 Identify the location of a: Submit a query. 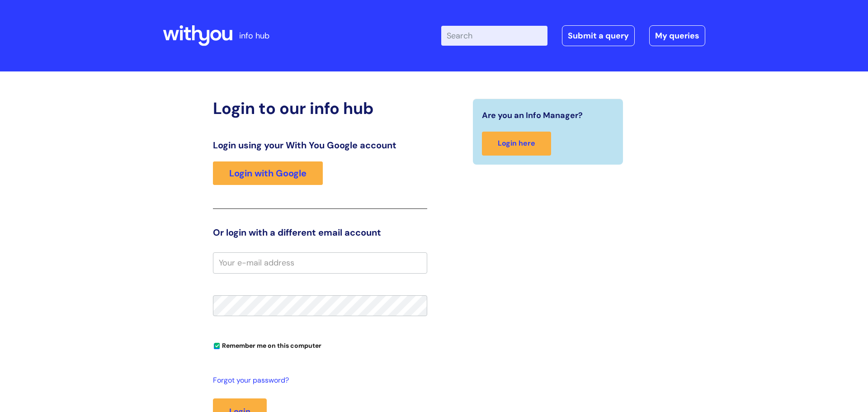
(598, 36).